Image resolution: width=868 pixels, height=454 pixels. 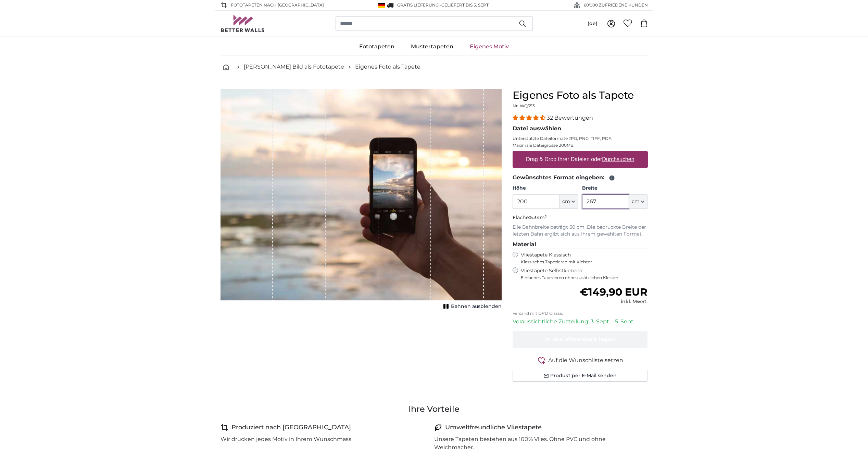 What do you see at coordinates (377, 46) in the screenshot?
I see `a: Fototapeten` at bounding box center [377, 46].